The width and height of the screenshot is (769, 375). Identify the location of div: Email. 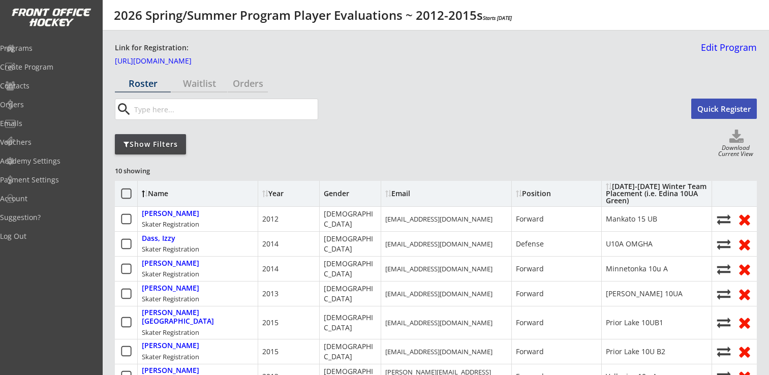
(431, 194).